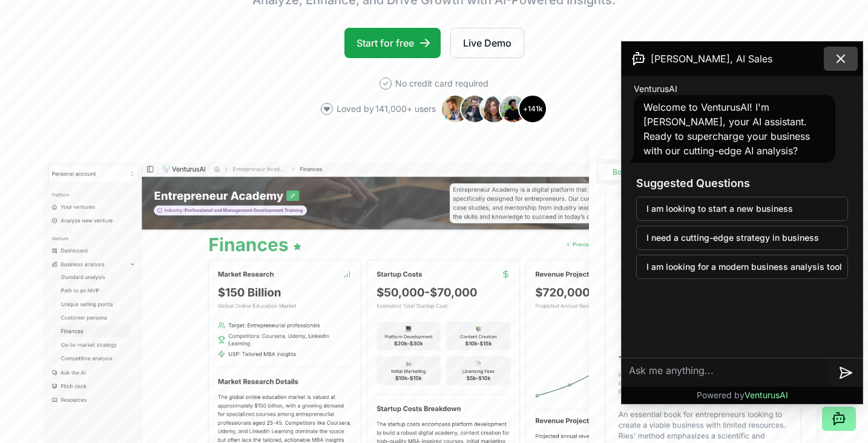 This screenshot has width=868, height=443. What do you see at coordinates (494, 109) in the screenshot?
I see `img: Avatar 3` at bounding box center [494, 109].